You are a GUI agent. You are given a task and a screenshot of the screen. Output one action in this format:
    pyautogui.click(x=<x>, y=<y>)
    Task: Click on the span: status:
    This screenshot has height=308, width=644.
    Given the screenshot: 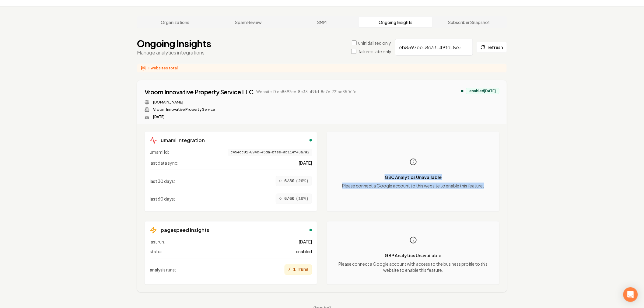 What is the action you would take?
    pyautogui.click(x=156, y=251)
    